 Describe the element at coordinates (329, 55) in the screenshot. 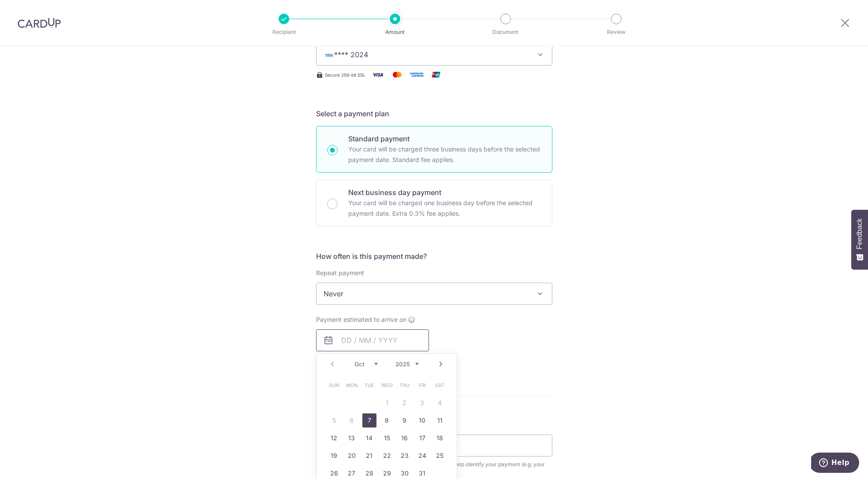

I see `img: AMEX` at that location.